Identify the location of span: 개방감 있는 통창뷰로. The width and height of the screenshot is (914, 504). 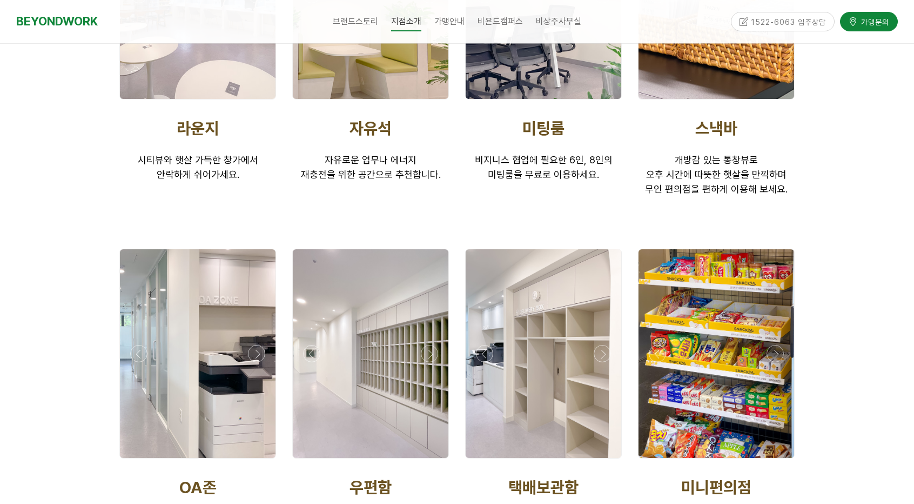
(717, 159).